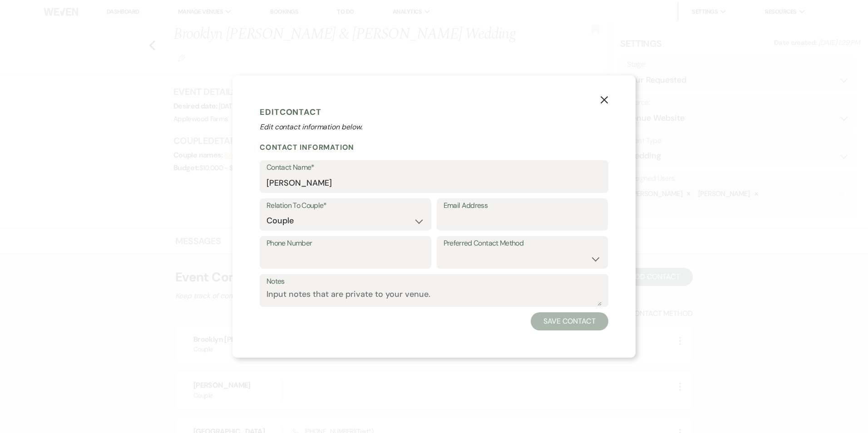 The width and height of the screenshot is (868, 433). I want to click on button: Save Contact, so click(570, 321).